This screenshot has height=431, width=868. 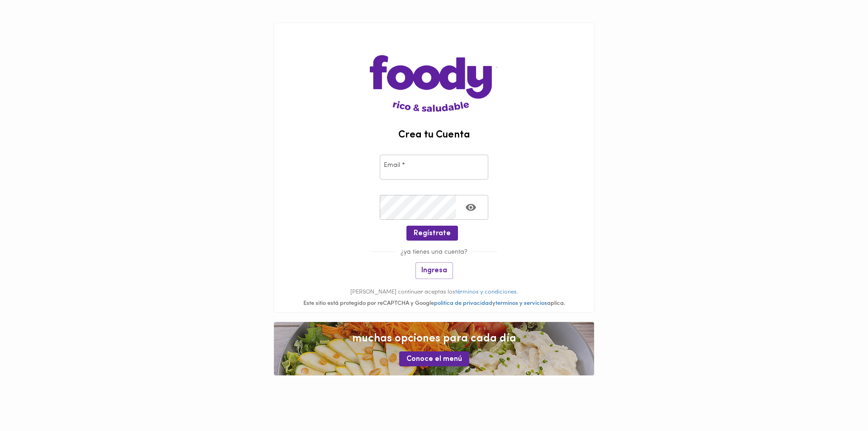 What do you see at coordinates (463, 303) in the screenshot?
I see `a: politica de privacidad` at bounding box center [463, 303].